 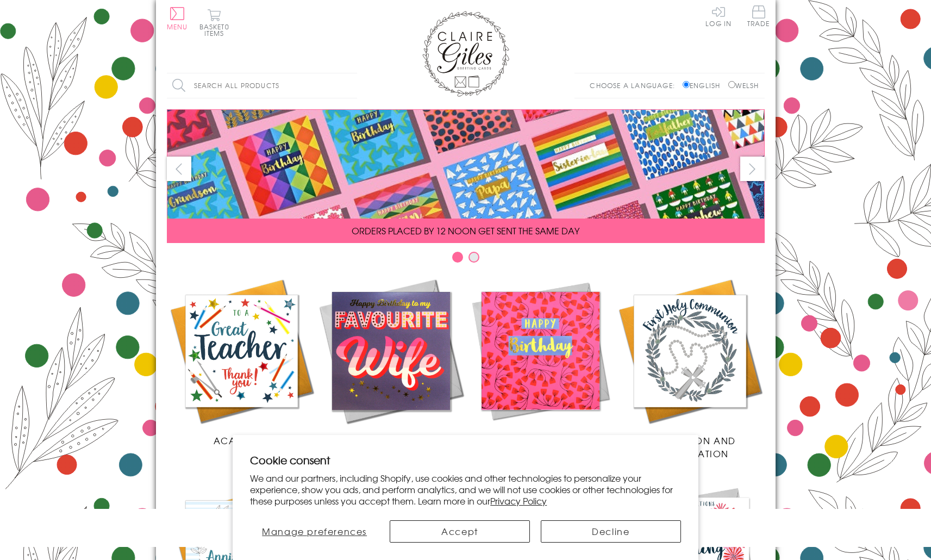 I want to click on span: Birthdays, so click(x=540, y=440).